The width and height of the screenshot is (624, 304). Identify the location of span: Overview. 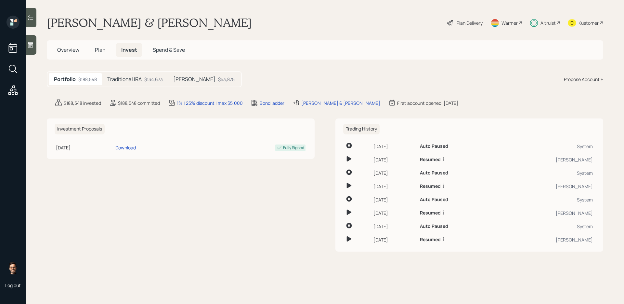
(68, 50).